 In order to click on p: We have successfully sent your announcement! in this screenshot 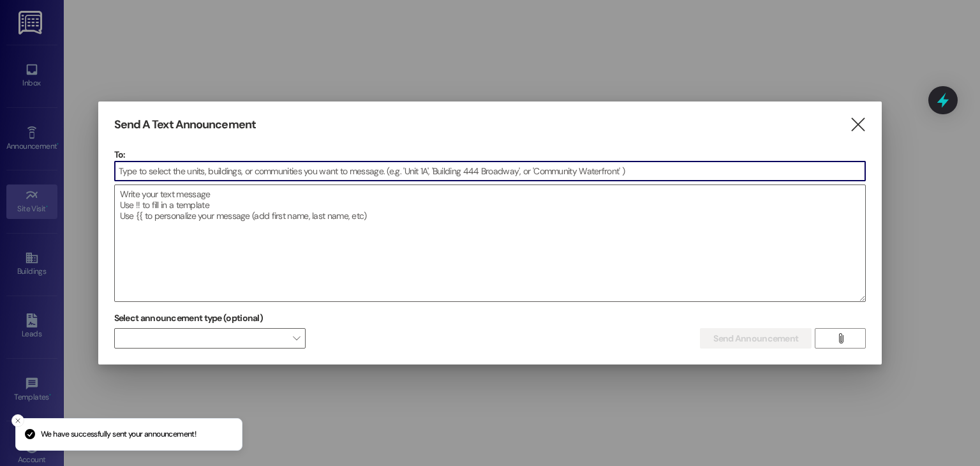, I will do `click(118, 435)`.